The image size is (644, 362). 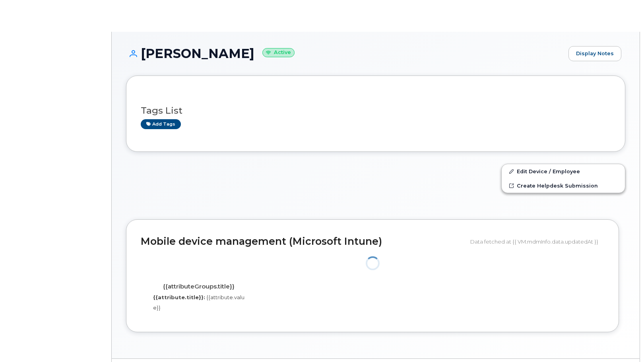 What do you see at coordinates (179, 297) in the screenshot?
I see `label: {{attribute.title}}:` at bounding box center [179, 297].